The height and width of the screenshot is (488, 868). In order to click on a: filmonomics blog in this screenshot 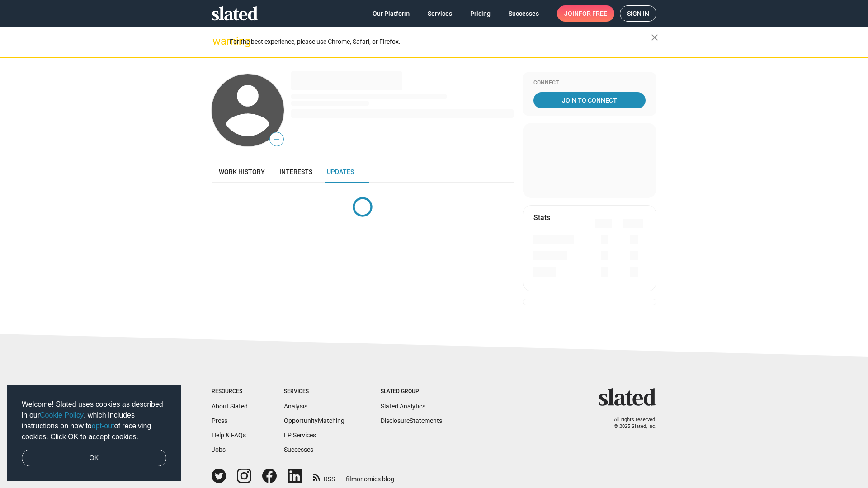, I will do `click(370, 475)`.